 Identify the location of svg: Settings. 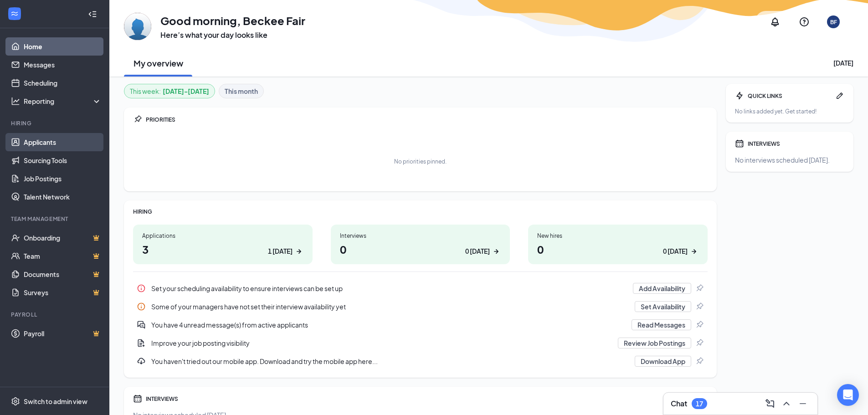
(16, 401).